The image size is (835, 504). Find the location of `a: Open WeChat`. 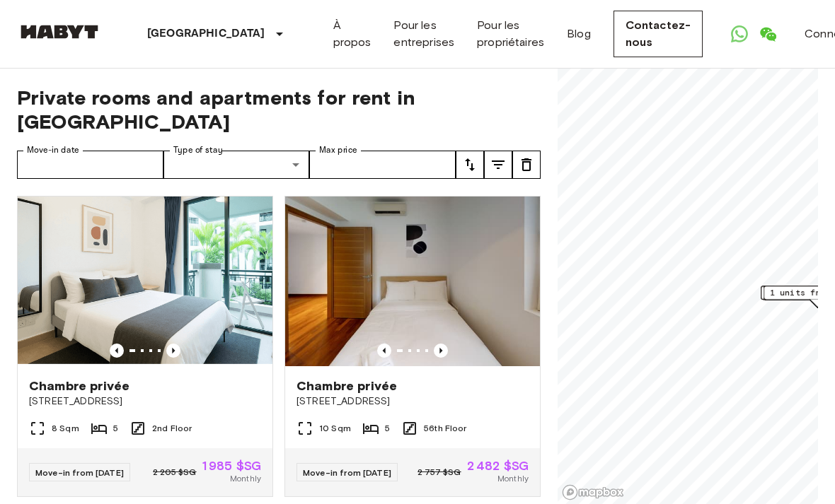

a: Open WeChat is located at coordinates (768, 34).